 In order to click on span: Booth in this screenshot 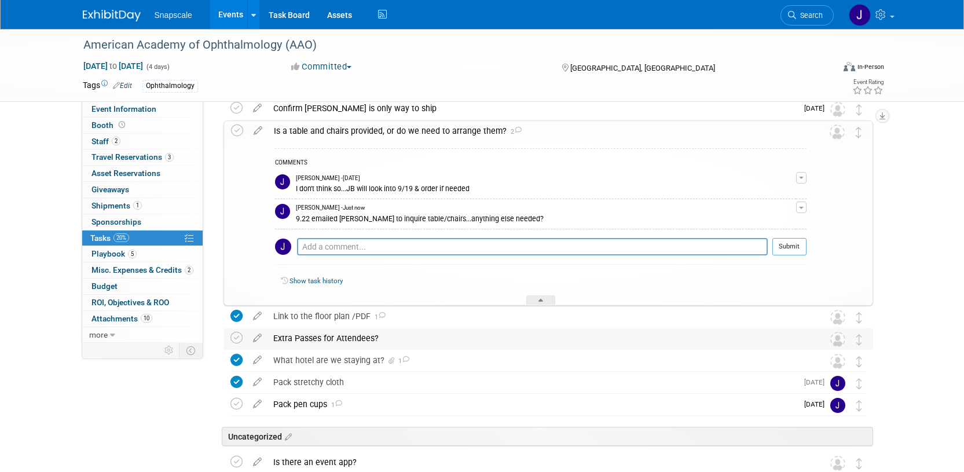, I will do `click(109, 125)`.